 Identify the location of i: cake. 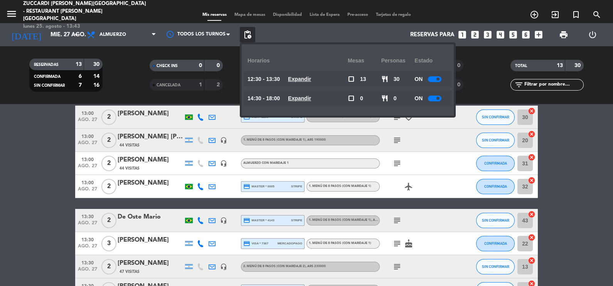
(409, 244).